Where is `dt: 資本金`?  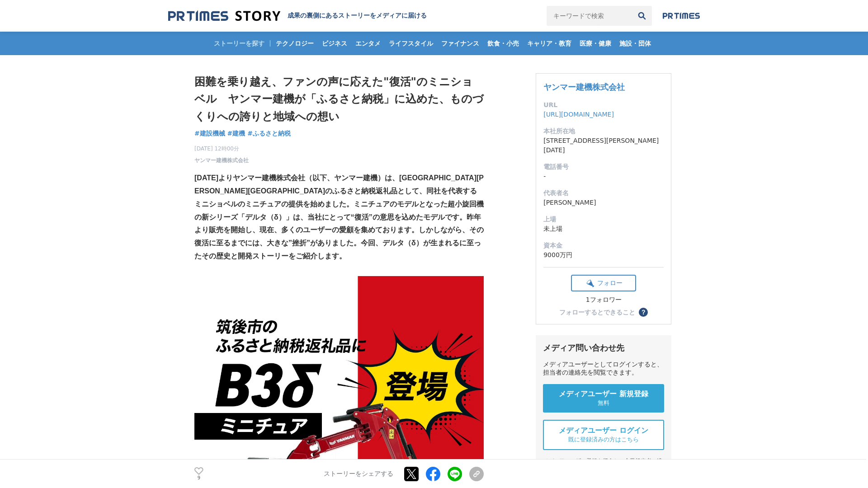 dt: 資本金 is located at coordinates (603, 246).